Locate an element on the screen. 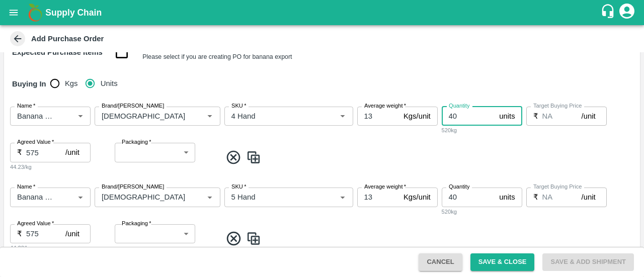 Image resolution: width=644 pixels, height=277 pixels. button: open drawer is located at coordinates (13, 13).